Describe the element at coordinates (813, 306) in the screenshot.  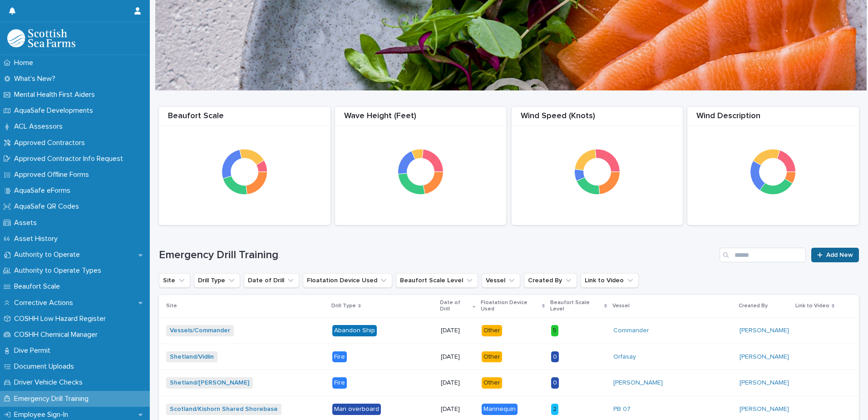
I see `p: Link to Video` at that location.